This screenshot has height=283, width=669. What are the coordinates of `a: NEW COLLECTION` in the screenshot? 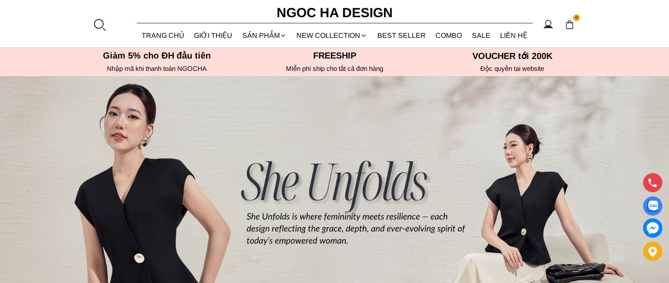 It's located at (332, 35).